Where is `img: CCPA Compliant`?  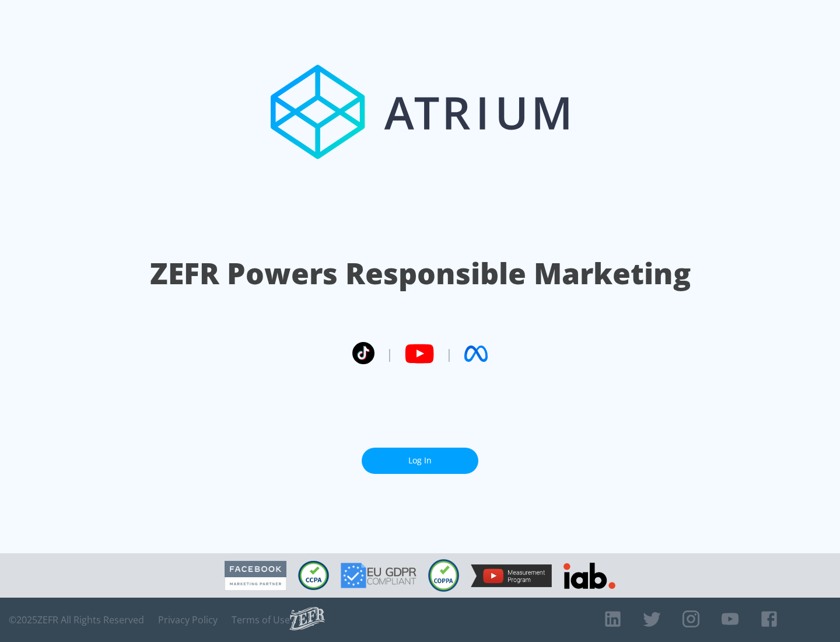
img: CCPA Compliant is located at coordinates (313, 575).